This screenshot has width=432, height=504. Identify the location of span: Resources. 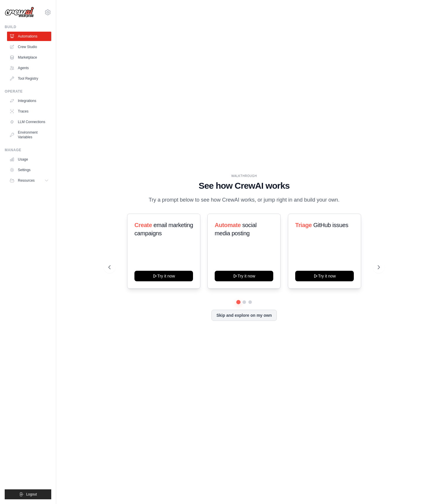
(26, 180).